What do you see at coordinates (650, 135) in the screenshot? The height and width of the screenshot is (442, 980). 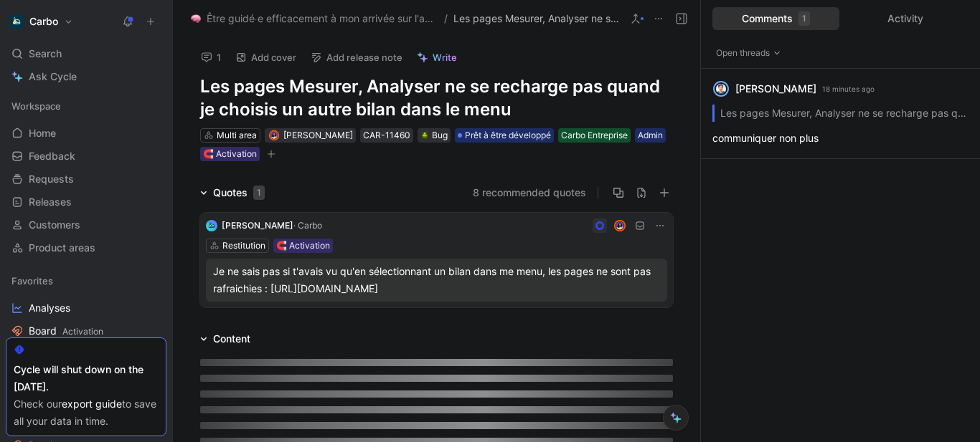 I see `div: Admin` at bounding box center [650, 135].